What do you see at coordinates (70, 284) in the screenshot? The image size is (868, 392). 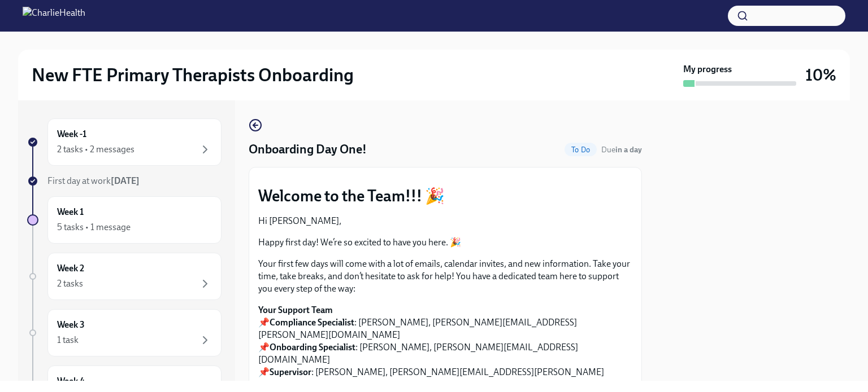 I see `div: 2 tasks` at bounding box center [70, 284].